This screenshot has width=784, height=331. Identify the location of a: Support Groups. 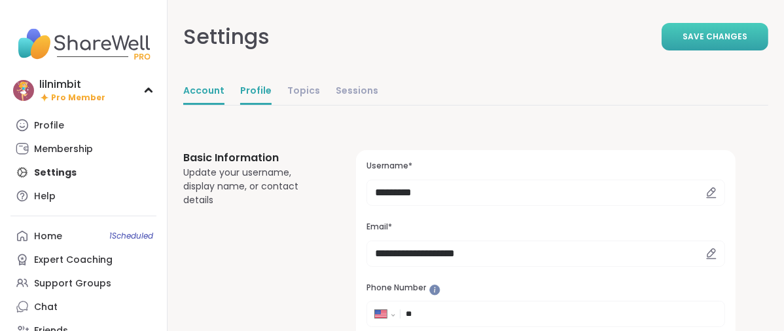
(83, 283).